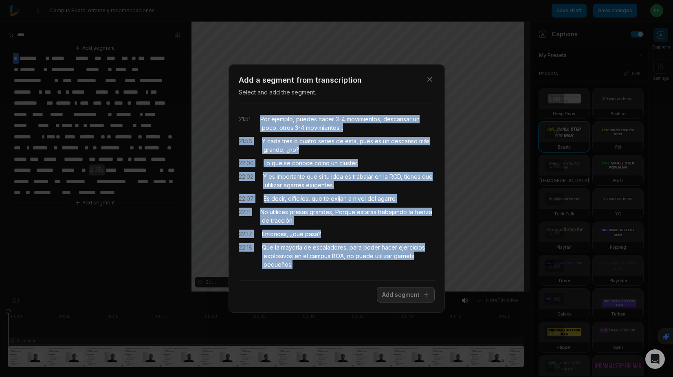 The height and width of the screenshot is (377, 673). I want to click on span: RCD,, so click(395, 176).